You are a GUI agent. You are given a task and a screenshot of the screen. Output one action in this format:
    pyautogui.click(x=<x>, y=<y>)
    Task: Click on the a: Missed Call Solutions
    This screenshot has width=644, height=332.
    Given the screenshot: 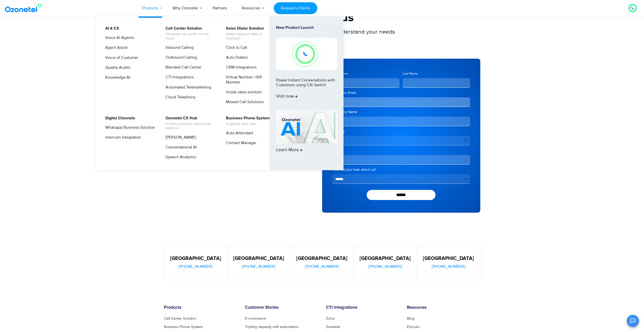 What is the action you would take?
    pyautogui.click(x=243, y=102)
    